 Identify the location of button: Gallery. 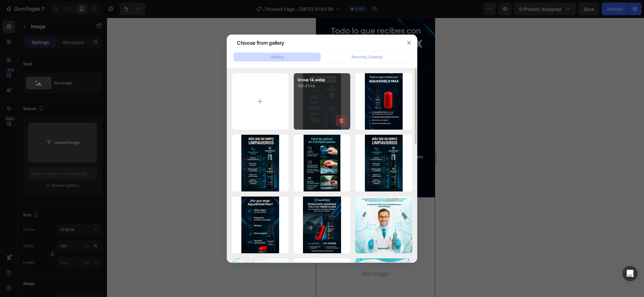
(277, 57).